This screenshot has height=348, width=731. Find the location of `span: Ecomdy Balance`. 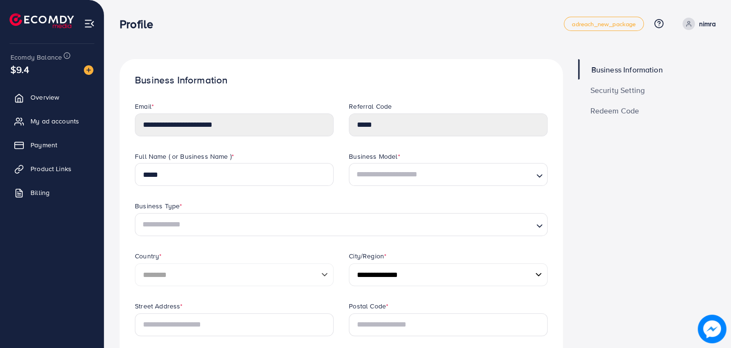

span: Ecomdy Balance is located at coordinates (36, 57).